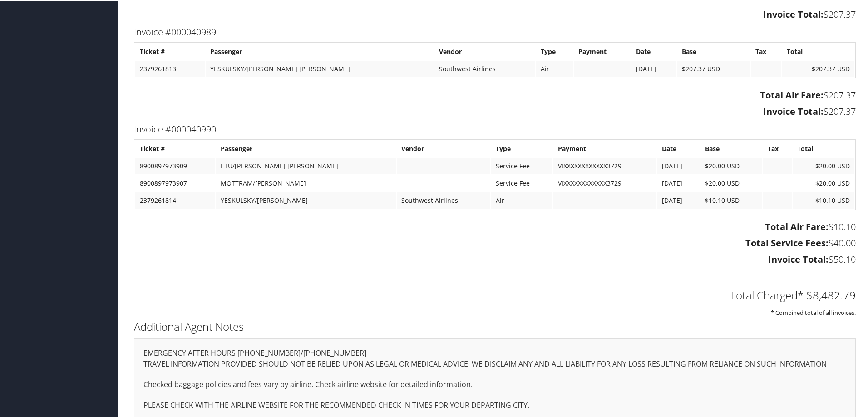 Image resolution: width=868 pixels, height=417 pixels. Describe the element at coordinates (495, 405) in the screenshot. I see `p: PLEASE CHECK WITH THE AIRLINE WEBSITE FOR THE RECOMMENDED CHECK IN TIMES FOR YOUR DEPARTING CITY.` at that location.